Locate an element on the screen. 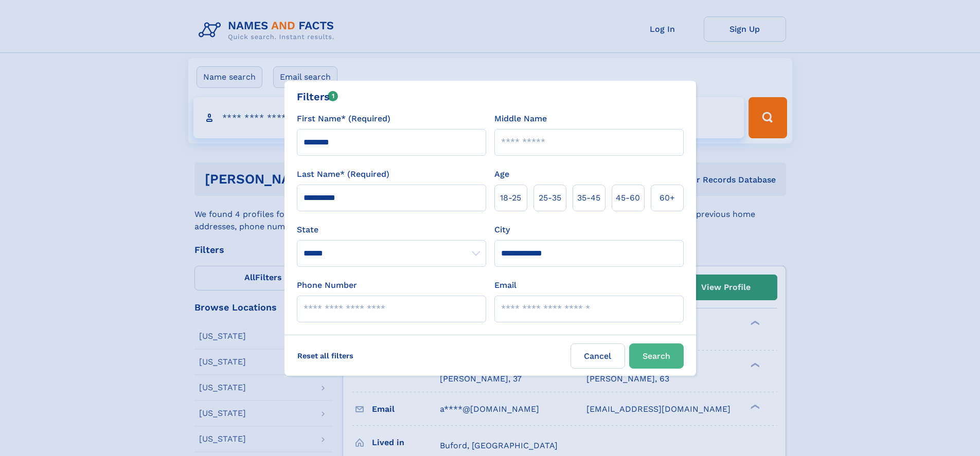 This screenshot has height=456, width=980. label: Email is located at coordinates (505, 285).